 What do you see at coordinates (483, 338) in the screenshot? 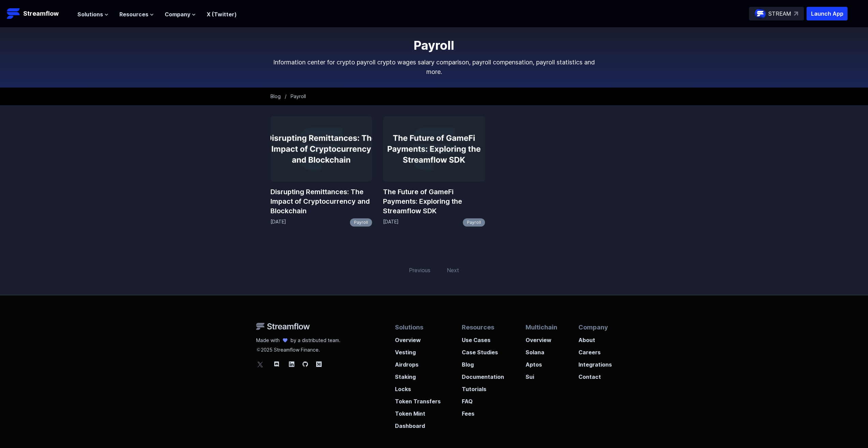
I see `a: Use Cases` at bounding box center [483, 338].